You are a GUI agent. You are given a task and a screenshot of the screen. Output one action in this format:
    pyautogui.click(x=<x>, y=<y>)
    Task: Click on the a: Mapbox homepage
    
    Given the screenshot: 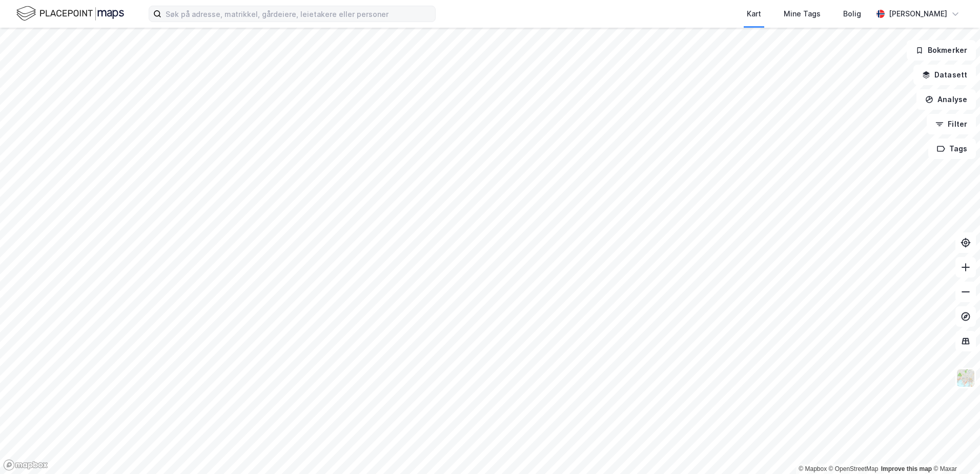 What is the action you would take?
    pyautogui.click(x=25, y=465)
    